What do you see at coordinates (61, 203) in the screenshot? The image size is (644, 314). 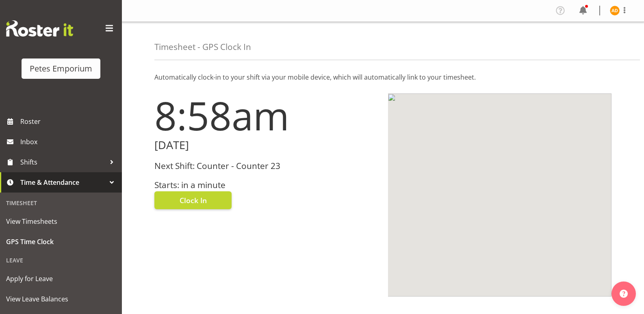 I see `div: Timesheet` at bounding box center [61, 203].